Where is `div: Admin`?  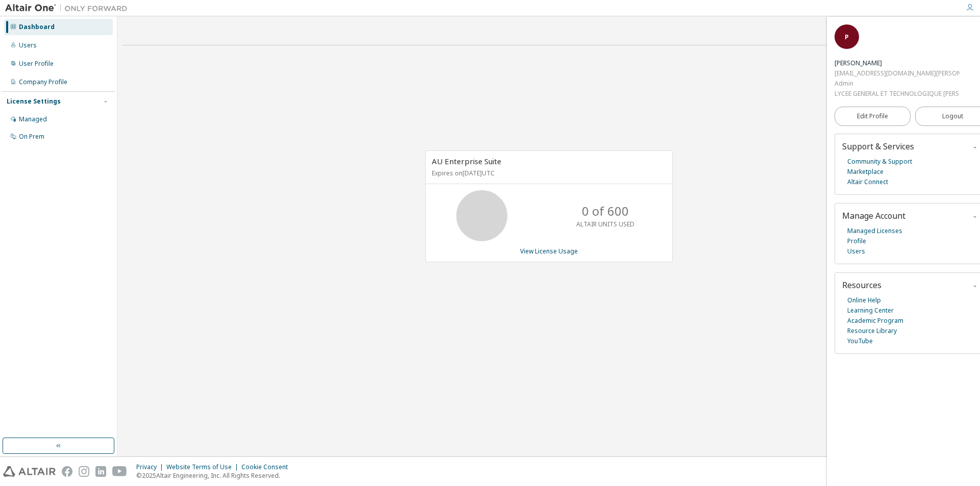
div: Admin is located at coordinates (896, 84).